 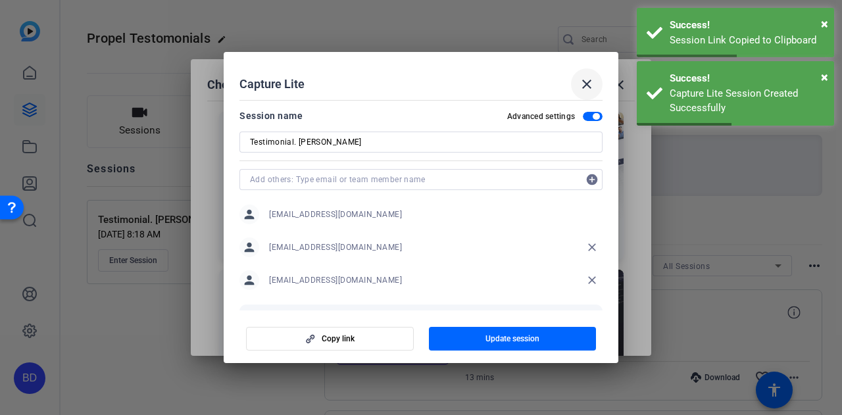 I want to click on mat-icon: add_circle, so click(x=592, y=180).